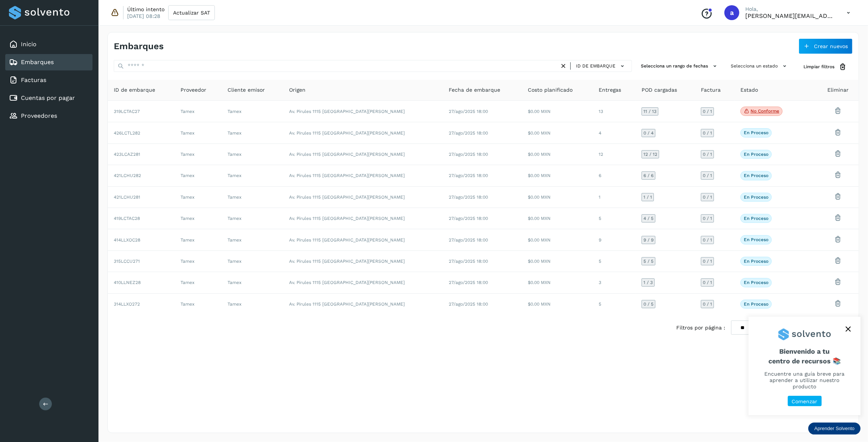 This screenshot has height=442, width=868. Describe the element at coordinates (127, 282) in the screenshot. I see `span: 410LLNEZ28` at that location.